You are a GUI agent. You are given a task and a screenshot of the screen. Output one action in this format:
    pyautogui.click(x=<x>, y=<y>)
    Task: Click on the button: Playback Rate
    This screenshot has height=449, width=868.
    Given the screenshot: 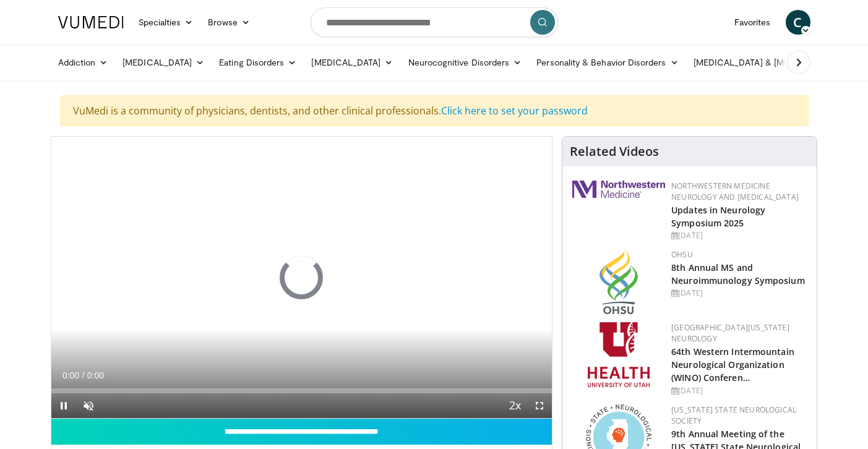 What is the action you would take?
    pyautogui.click(x=514, y=405)
    